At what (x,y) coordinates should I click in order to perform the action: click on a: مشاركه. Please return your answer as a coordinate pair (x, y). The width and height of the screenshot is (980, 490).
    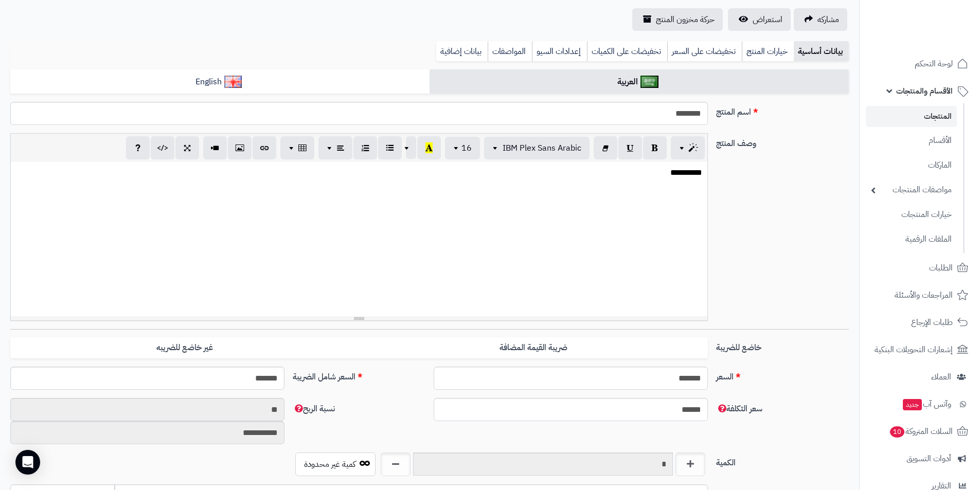
    Looking at the image, I should click on (821, 20).